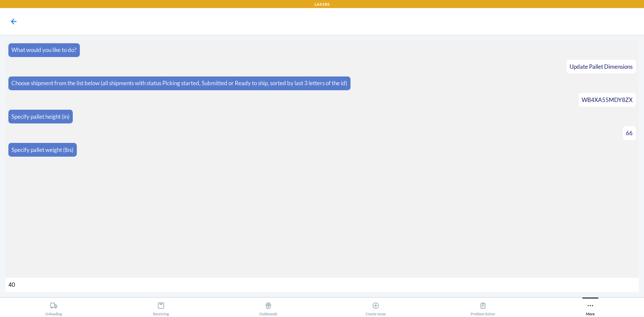  What do you see at coordinates (483, 306) in the screenshot?
I see `button: Problem Solver` at bounding box center [483, 306].